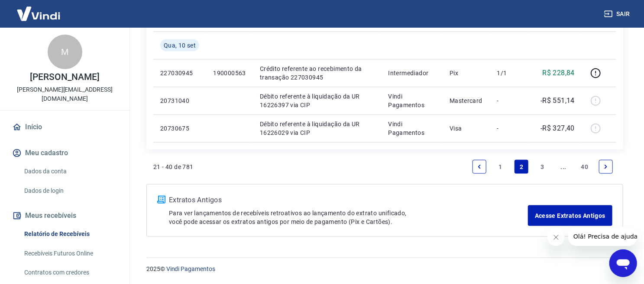 Image resolution: width=644 pixels, height=284 pixels. I want to click on p: 2025 ©, so click(384, 270).